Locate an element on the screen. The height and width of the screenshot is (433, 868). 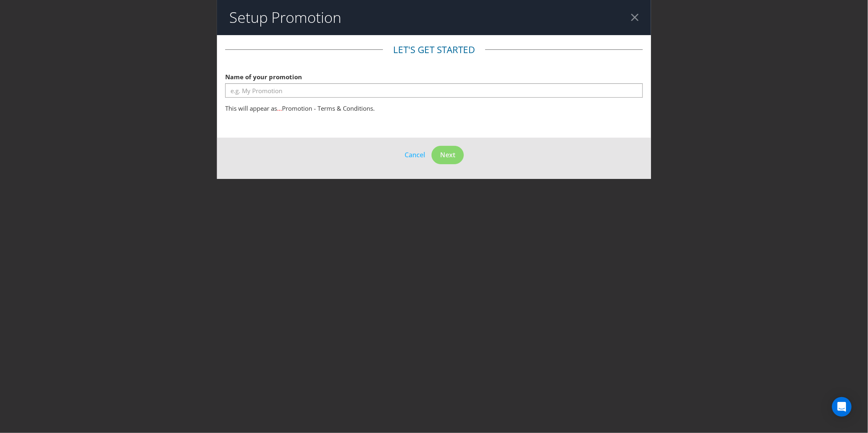
span: Promotion - Terms & Conditions. is located at coordinates (328, 108).